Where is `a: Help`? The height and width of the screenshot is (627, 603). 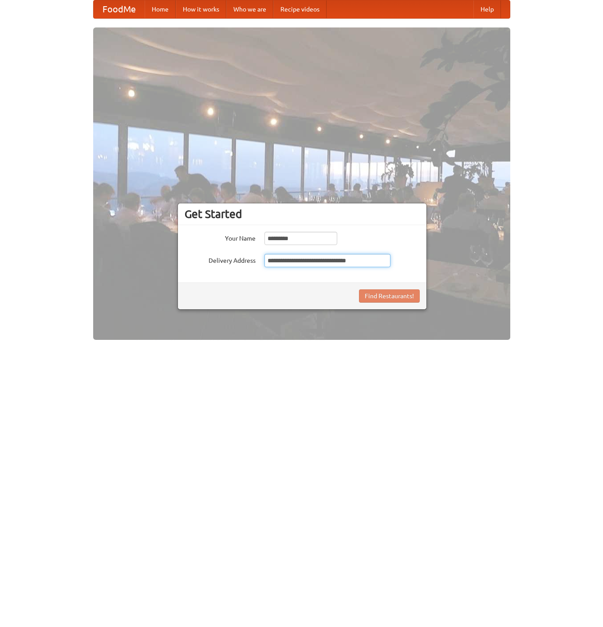 a: Help is located at coordinates (487, 9).